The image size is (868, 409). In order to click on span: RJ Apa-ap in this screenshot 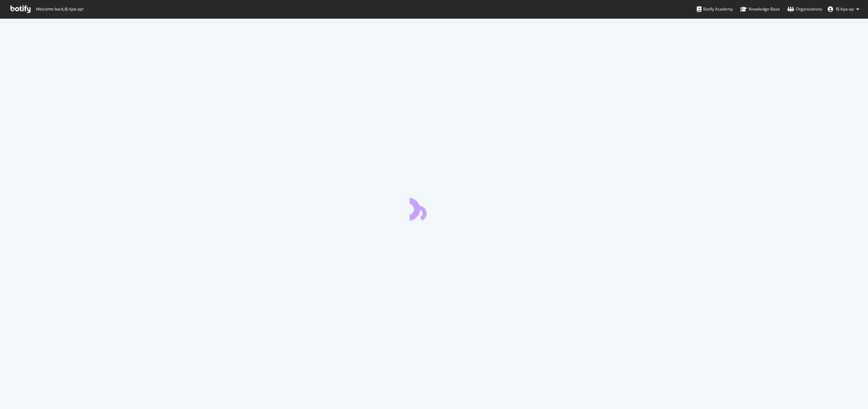, I will do `click(845, 9)`.